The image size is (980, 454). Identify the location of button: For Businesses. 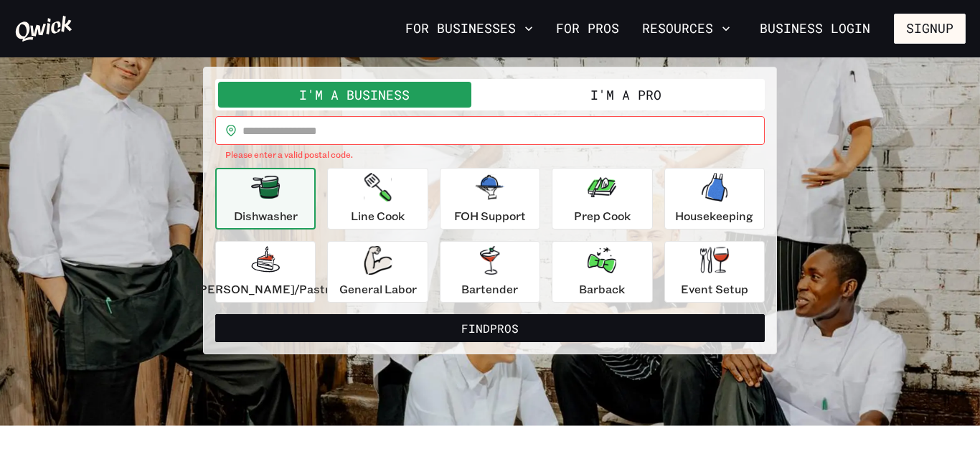
(469, 29).